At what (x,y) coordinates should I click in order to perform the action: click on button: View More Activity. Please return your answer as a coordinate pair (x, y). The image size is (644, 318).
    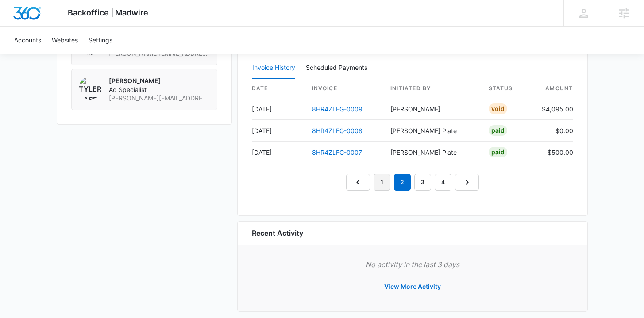
    Looking at the image, I should click on (412, 287).